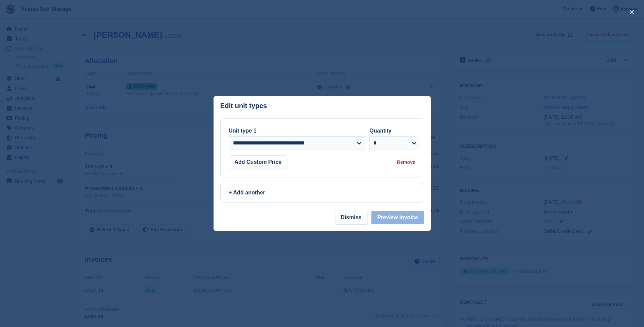 This screenshot has width=644, height=327. I want to click on a: + Add another, so click(322, 192).